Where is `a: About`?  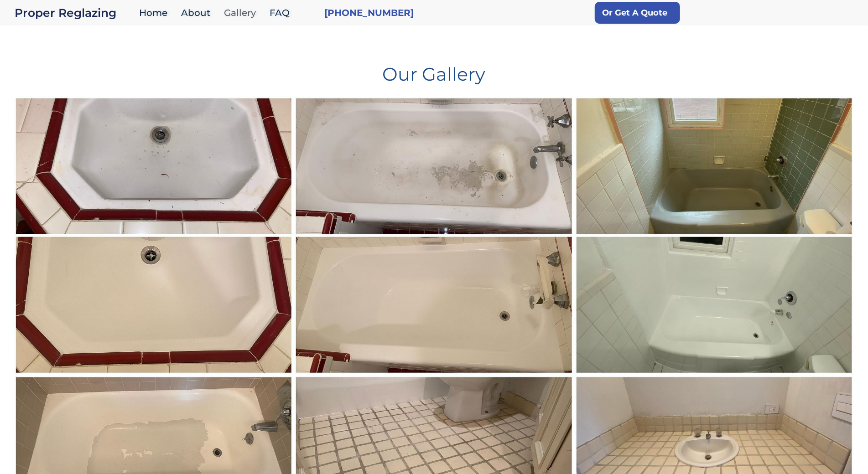 a: About is located at coordinates (198, 13).